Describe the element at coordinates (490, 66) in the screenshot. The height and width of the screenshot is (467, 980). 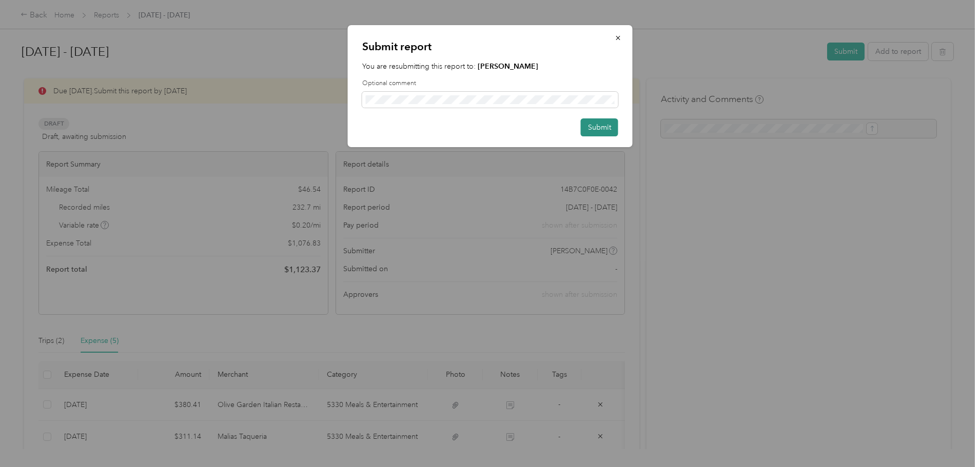
I see `p: You are resubmitting this report to:` at that location.